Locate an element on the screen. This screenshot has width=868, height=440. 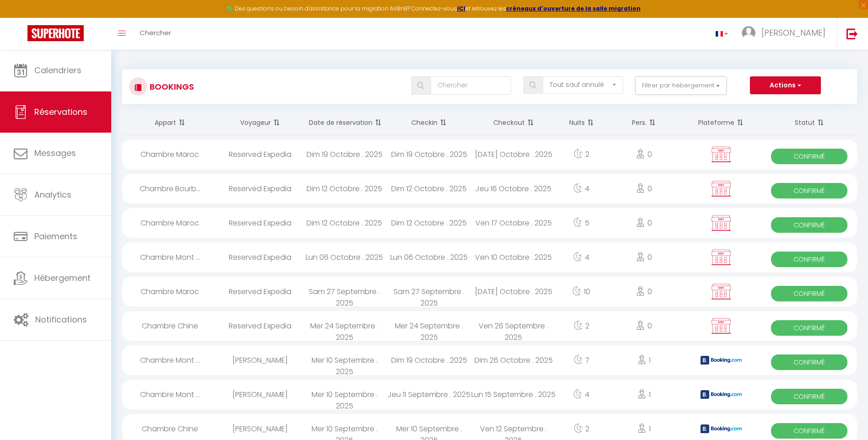
th: Sort by booking date is located at coordinates (344, 123).